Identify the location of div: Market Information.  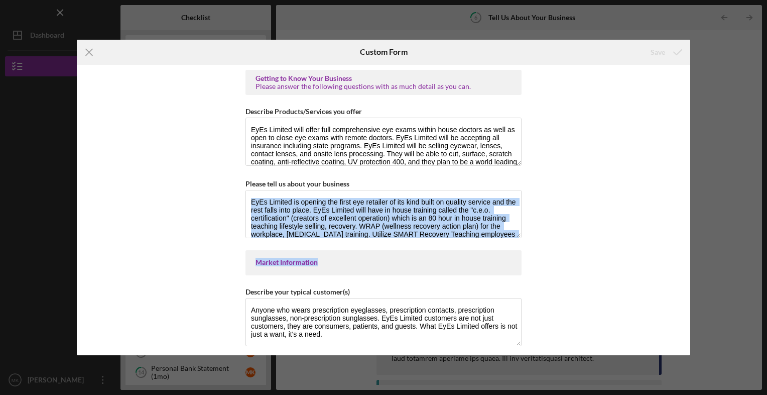
(384, 262).